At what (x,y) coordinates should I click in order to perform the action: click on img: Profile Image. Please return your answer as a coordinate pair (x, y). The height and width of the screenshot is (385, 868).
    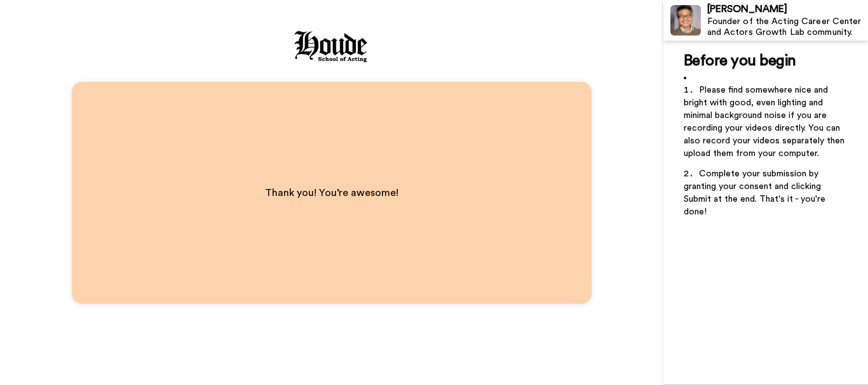
    Looking at the image, I should click on (685, 20).